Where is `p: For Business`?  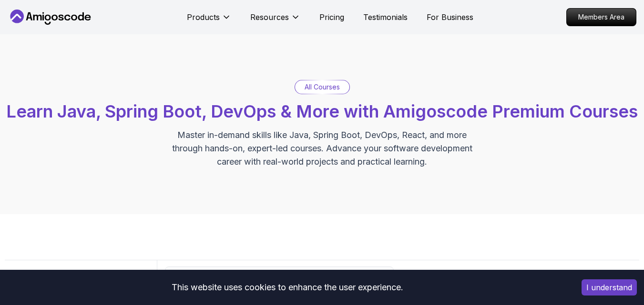 p: For Business is located at coordinates (450, 17).